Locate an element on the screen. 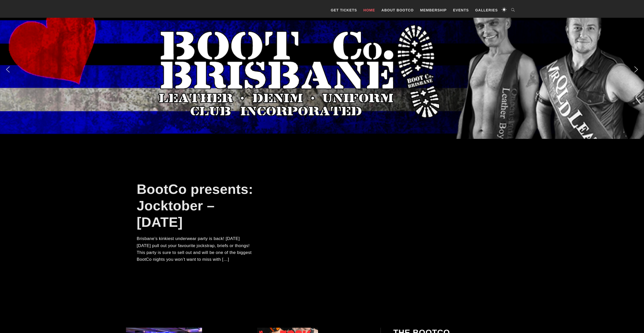 The height and width of the screenshot is (333, 644). a: Events is located at coordinates (461, 10).